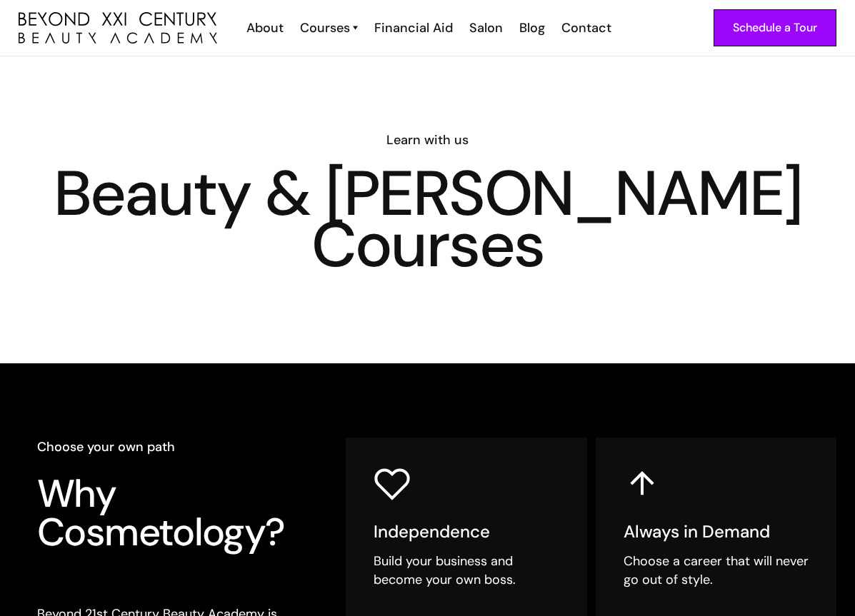 Image resolution: width=855 pixels, height=616 pixels. Describe the element at coordinates (775, 27) in the screenshot. I see `a: Schedule a Tour` at that location.